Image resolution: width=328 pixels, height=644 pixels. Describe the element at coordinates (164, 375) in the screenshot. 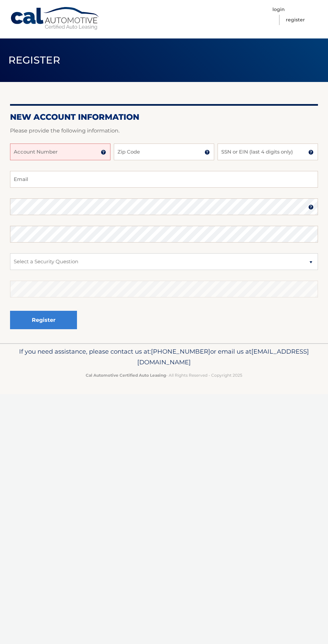

I see `p: - All Rights Reserved - Copyright 2025` at that location.